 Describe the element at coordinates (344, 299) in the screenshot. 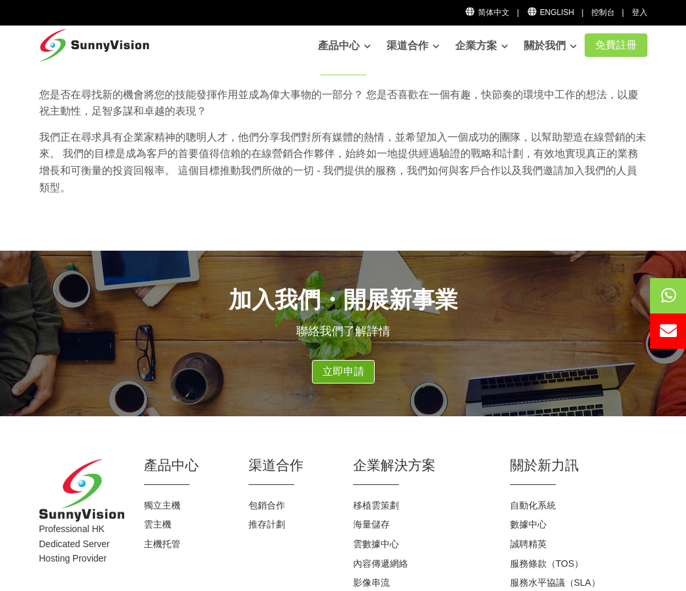

I see `h2: 加入我們・開展新事業` at that location.